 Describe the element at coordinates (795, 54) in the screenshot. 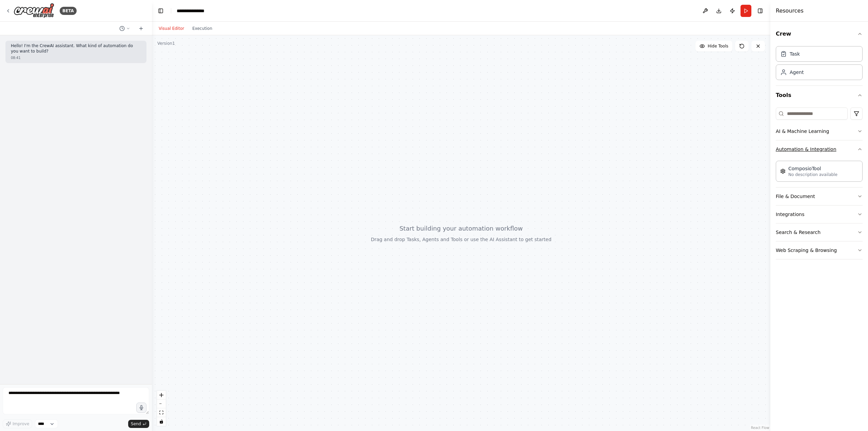

I see `div: Task` at that location.